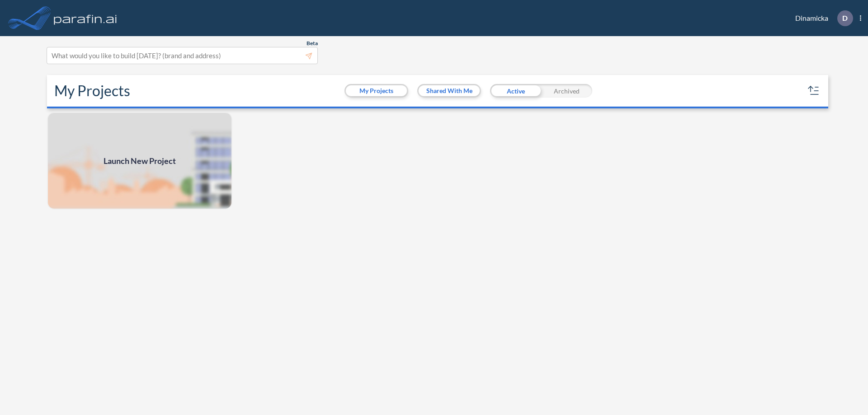  Describe the element at coordinates (845, 18) in the screenshot. I see `p: D` at that location.